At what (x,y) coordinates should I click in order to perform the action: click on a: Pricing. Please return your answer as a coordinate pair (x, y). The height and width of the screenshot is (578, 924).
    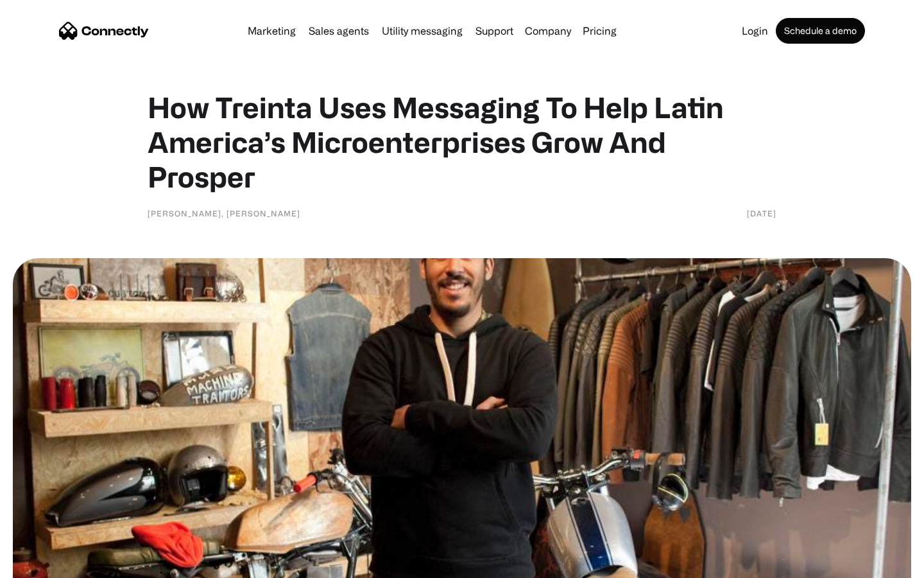
    Looking at the image, I should click on (600, 31).